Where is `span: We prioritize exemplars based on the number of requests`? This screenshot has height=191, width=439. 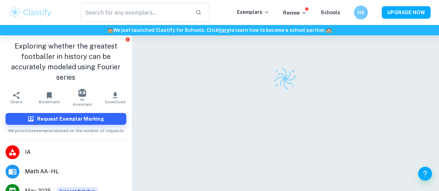
span: We prioritize exemplars based on the number of requests is located at coordinates (66, 129).